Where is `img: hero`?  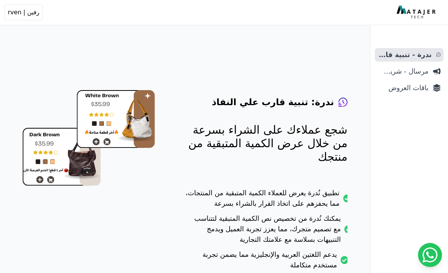
img: hero is located at coordinates (88, 138).